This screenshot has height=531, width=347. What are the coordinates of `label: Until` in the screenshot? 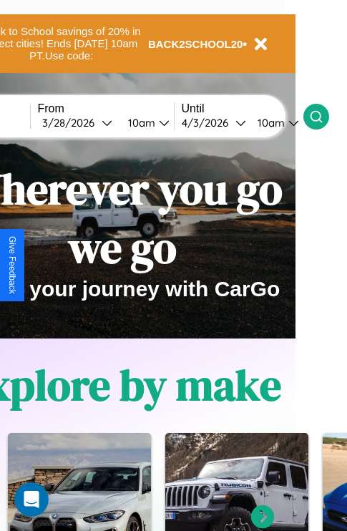 It's located at (243, 109).